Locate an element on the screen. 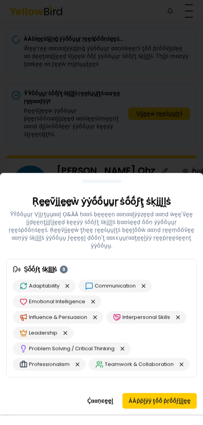  button: Ḉααṇͼḛḛḽ is located at coordinates (100, 400).